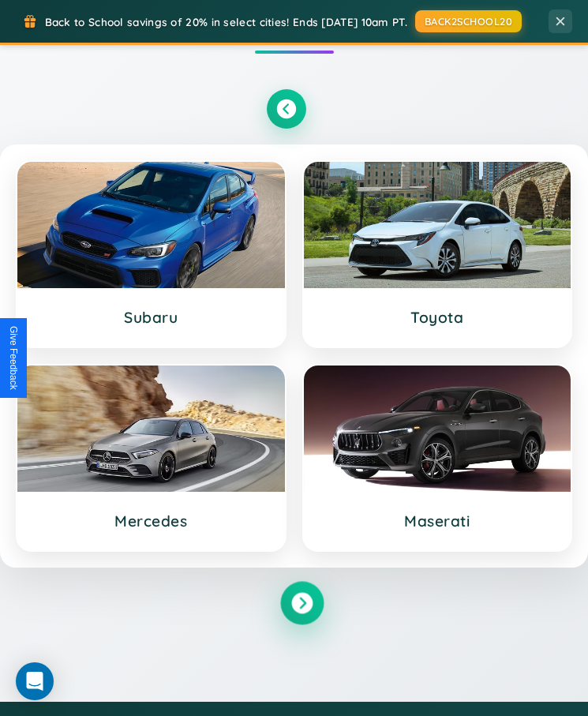 The image size is (588, 716). What do you see at coordinates (35, 681) in the screenshot?
I see `div: Open Intercom Messenger` at bounding box center [35, 681].